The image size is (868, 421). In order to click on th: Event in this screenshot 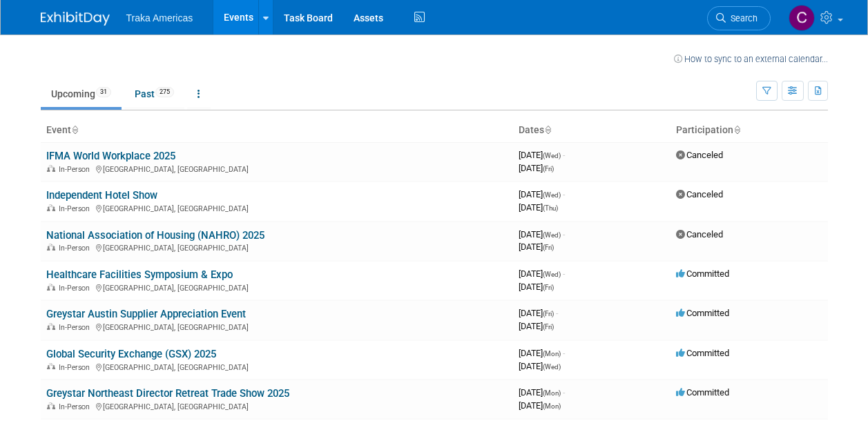, I will do `click(277, 131)`.